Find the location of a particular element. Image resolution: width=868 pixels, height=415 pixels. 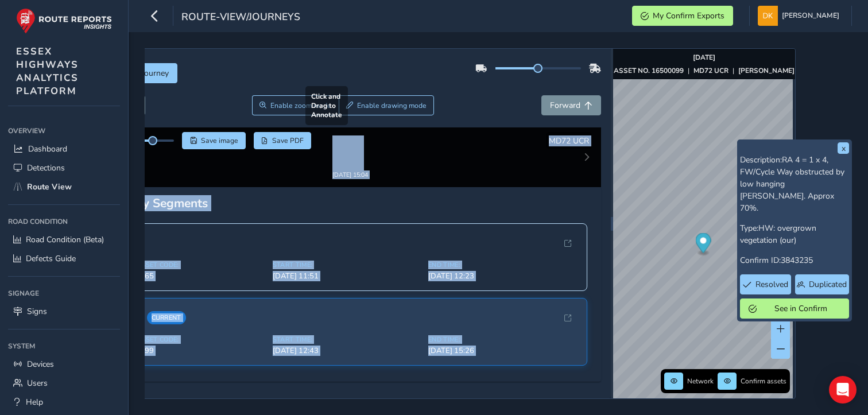

button: PDF is located at coordinates (282, 141).